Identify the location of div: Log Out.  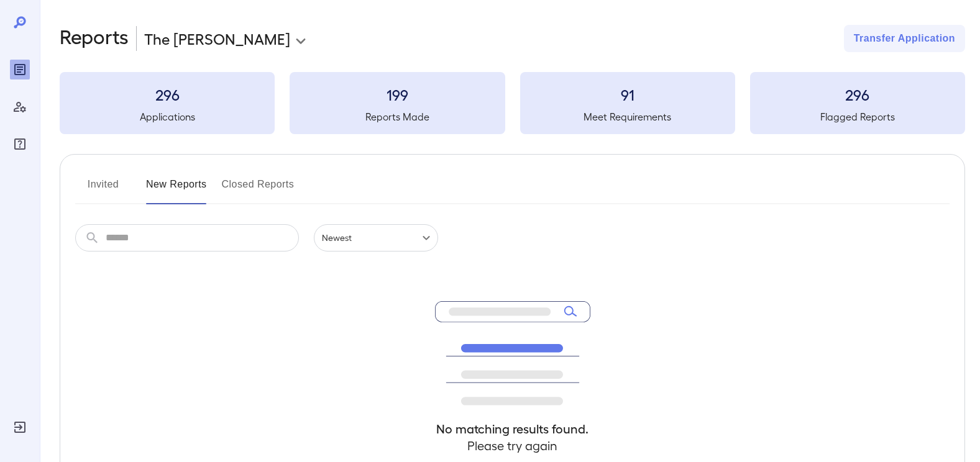
(20, 427).